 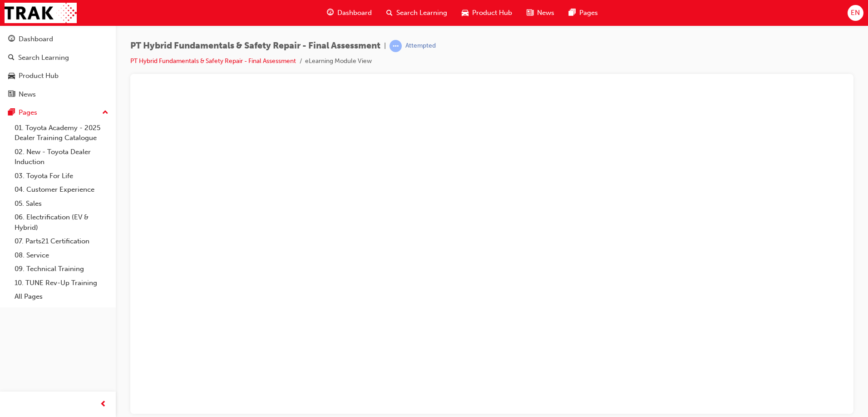 What do you see at coordinates (36, 39) in the screenshot?
I see `div: Dashboard` at bounding box center [36, 39].